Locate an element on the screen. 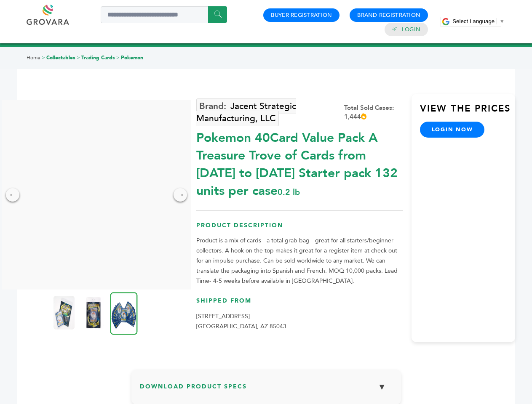 This screenshot has height=404, width=532. a: Collectables is located at coordinates (60, 58).